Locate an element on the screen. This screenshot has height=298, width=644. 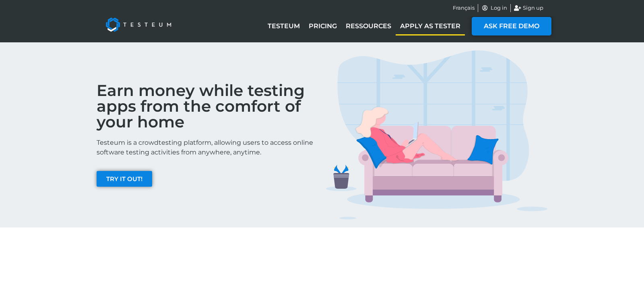
nav: Menu is located at coordinates (364, 26).